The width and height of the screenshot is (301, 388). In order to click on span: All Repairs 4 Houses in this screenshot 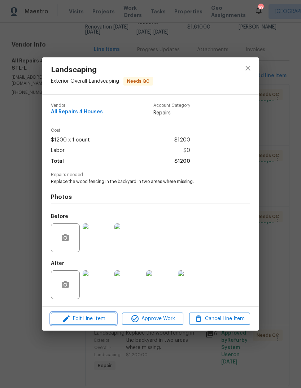, I will do `click(77, 112)`.